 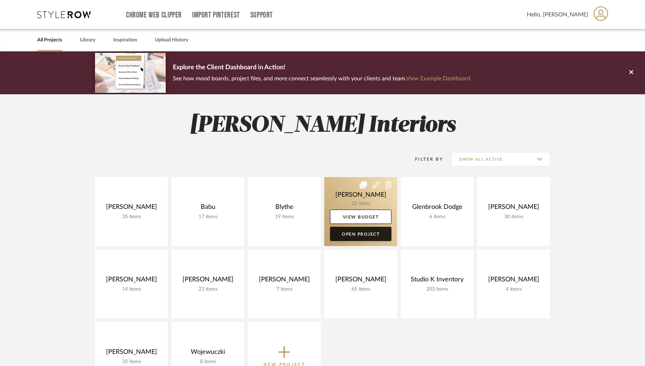 What do you see at coordinates (361, 234) in the screenshot?
I see `a: Open Project` at bounding box center [361, 234].